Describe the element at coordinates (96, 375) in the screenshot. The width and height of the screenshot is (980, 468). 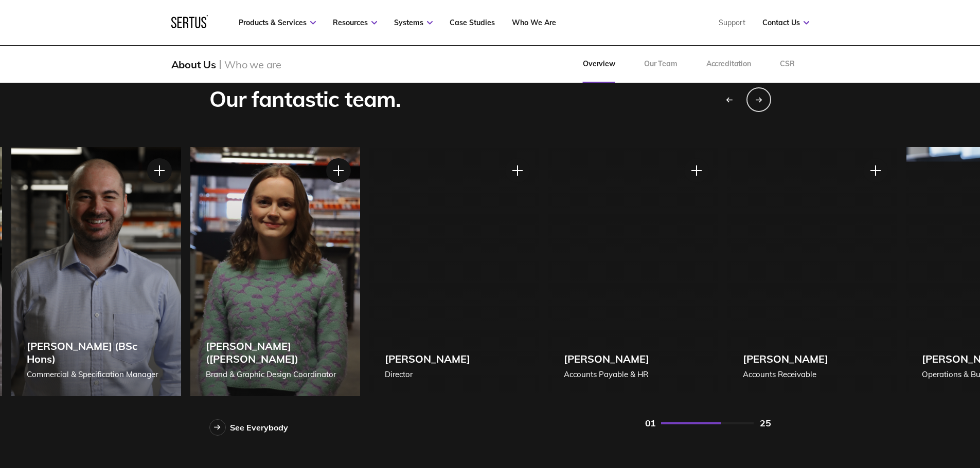
I see `div: Commercial & Specification Manager` at that location.